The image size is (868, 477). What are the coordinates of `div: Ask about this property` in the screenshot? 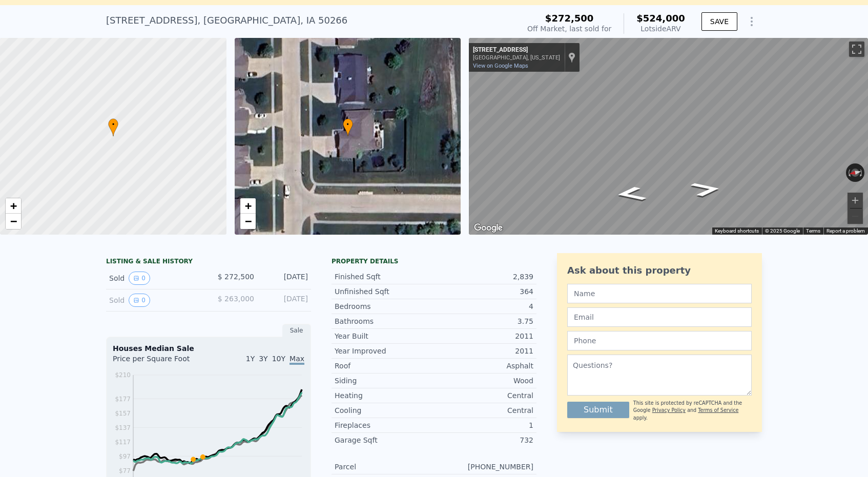 It's located at (660, 270).